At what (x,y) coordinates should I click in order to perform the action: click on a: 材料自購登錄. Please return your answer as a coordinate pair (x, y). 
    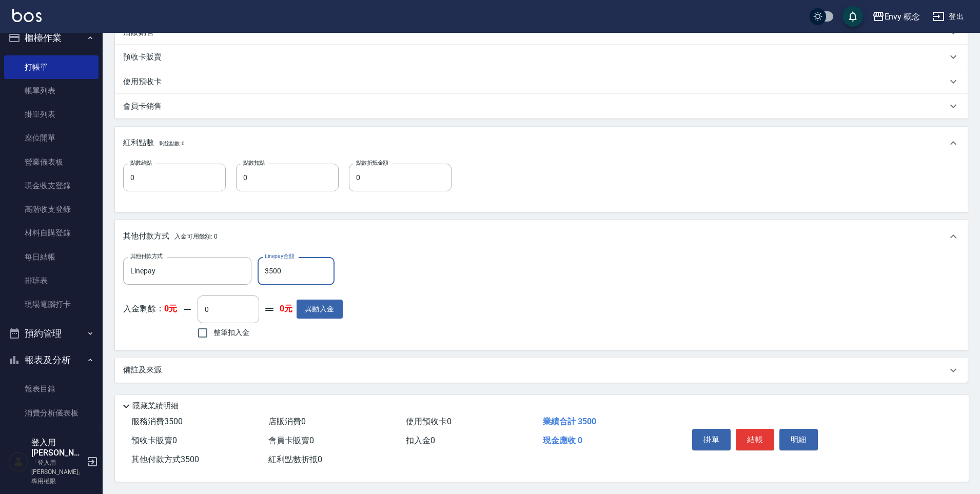
    Looking at the image, I should click on (51, 233).